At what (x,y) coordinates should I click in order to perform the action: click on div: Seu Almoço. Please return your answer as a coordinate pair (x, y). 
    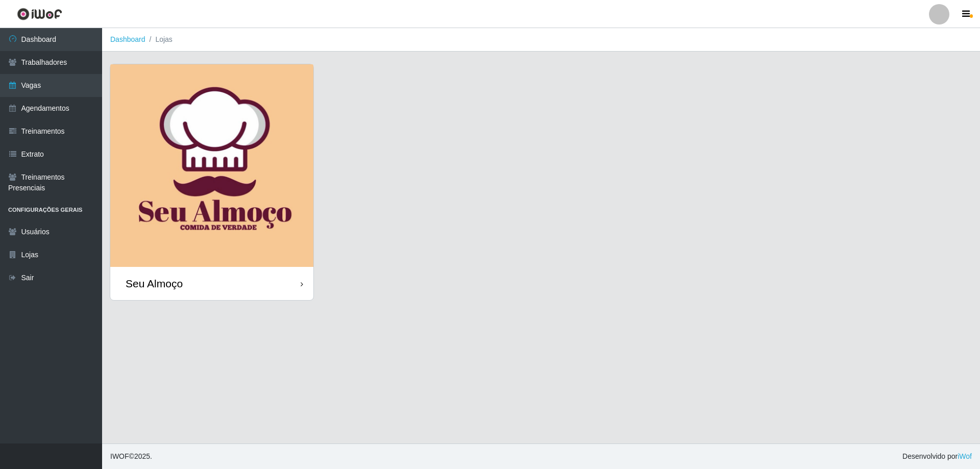
    Looking at the image, I should click on (154, 283).